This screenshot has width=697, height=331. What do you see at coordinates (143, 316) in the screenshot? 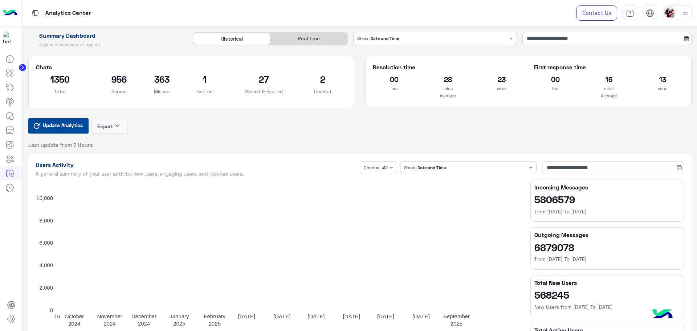
I see `text: December` at bounding box center [143, 316].